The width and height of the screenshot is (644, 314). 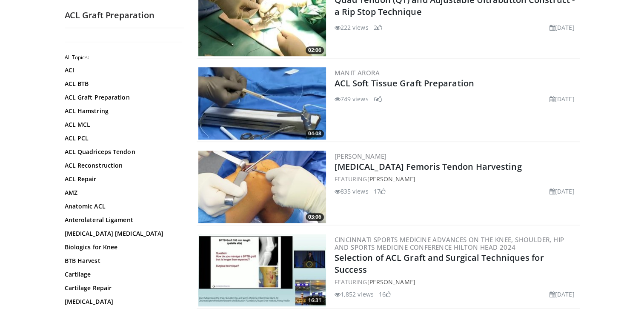 What do you see at coordinates (122, 152) in the screenshot?
I see `a: ACL Quadriceps Tendon` at bounding box center [122, 152].